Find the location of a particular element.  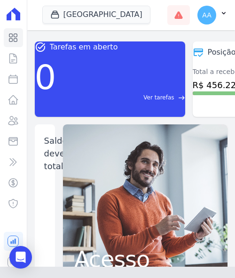

div: 0 is located at coordinates (46, 77).